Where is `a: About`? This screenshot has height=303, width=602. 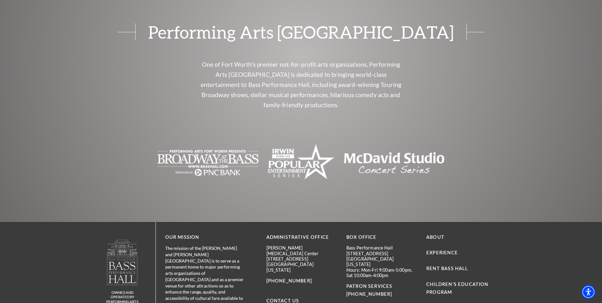
a: About is located at coordinates (435, 237).